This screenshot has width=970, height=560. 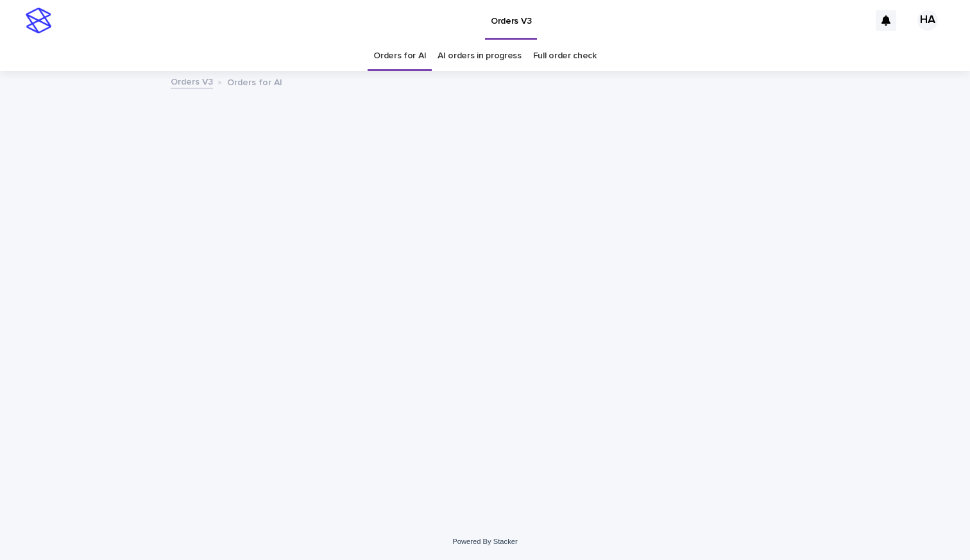 What do you see at coordinates (38, 20) in the screenshot?
I see `img: stacker-logo-s-only.png` at bounding box center [38, 20].